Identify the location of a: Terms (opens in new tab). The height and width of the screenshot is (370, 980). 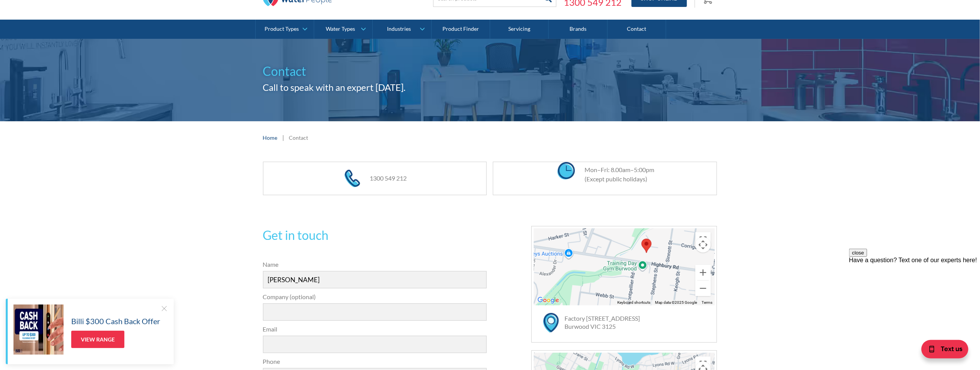
(707, 302).